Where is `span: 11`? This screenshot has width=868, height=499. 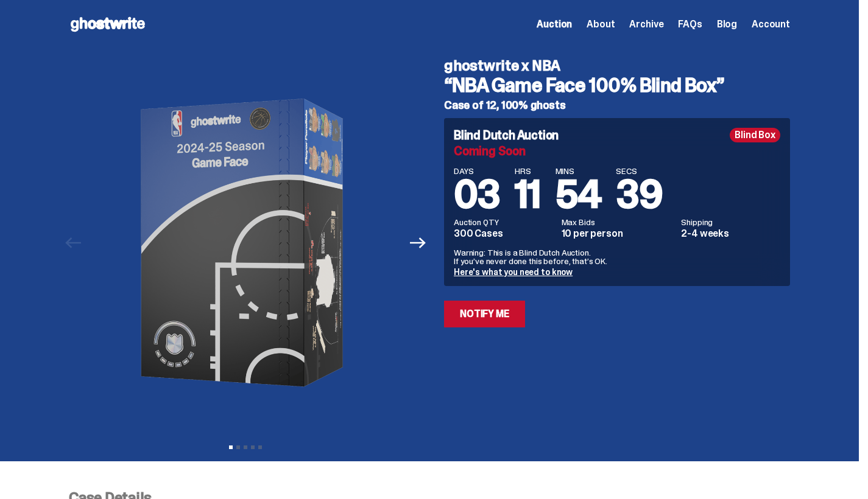 span: 11 is located at coordinates (527, 194).